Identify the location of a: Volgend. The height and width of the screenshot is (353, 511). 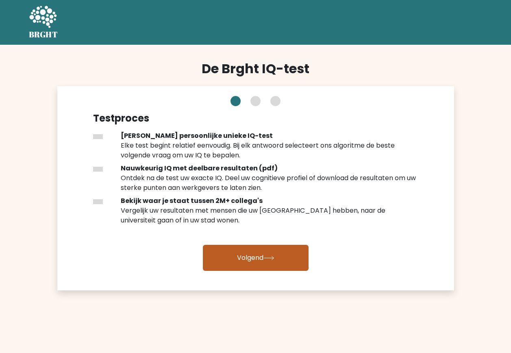
(255, 257).